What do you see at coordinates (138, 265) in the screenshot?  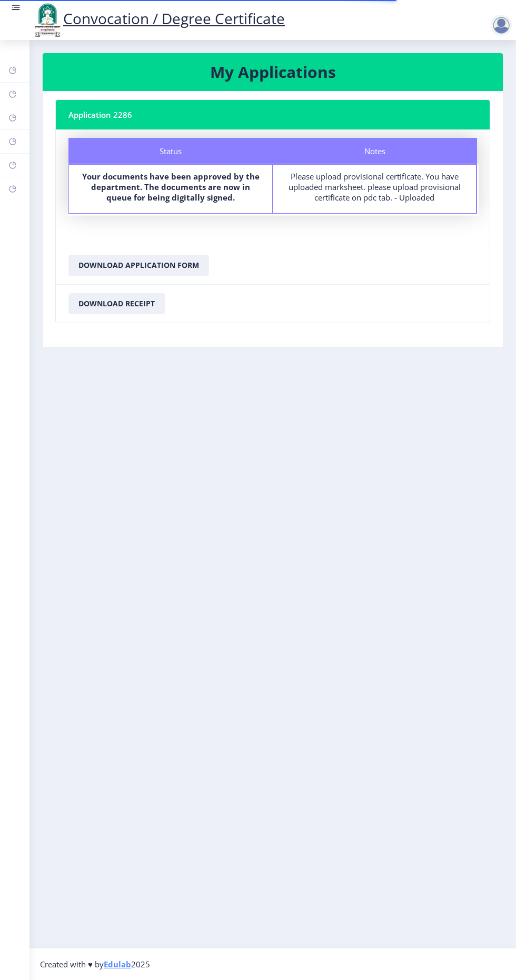 I see `button: Download Application Form` at bounding box center [138, 265].